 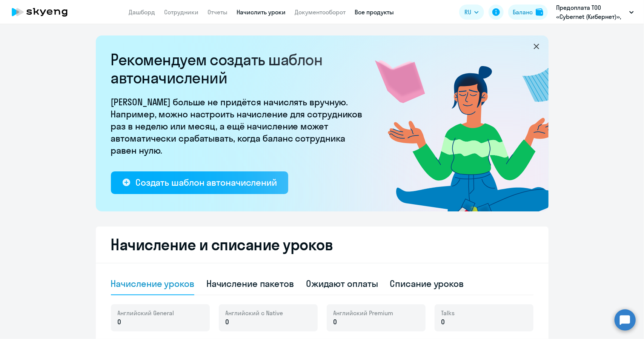 What do you see at coordinates (206, 182) in the screenshot?
I see `div: Создать шаблон автоначислений` at bounding box center [206, 182].